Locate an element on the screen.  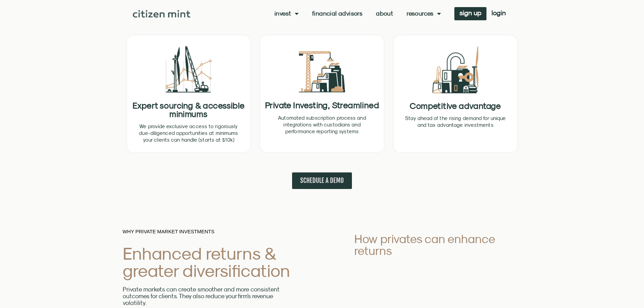
h2: Expert sourcing & accessible minimums is located at coordinates (189, 109).